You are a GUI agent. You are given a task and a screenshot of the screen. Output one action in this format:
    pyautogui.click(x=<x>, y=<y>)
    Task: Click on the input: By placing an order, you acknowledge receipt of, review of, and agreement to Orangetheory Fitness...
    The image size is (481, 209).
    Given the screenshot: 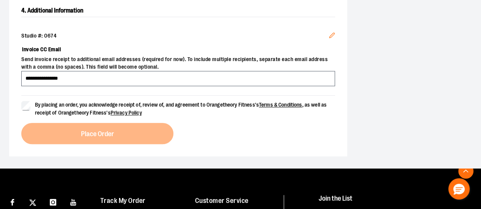 What is the action you would take?
    pyautogui.click(x=26, y=106)
    